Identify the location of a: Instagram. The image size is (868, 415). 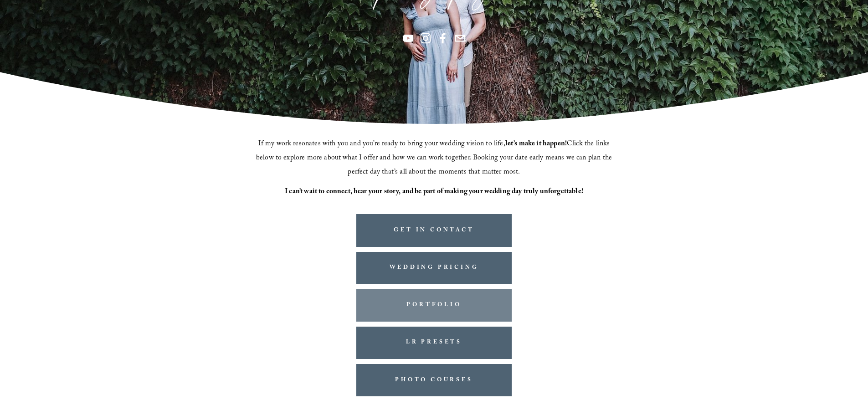
(425, 38).